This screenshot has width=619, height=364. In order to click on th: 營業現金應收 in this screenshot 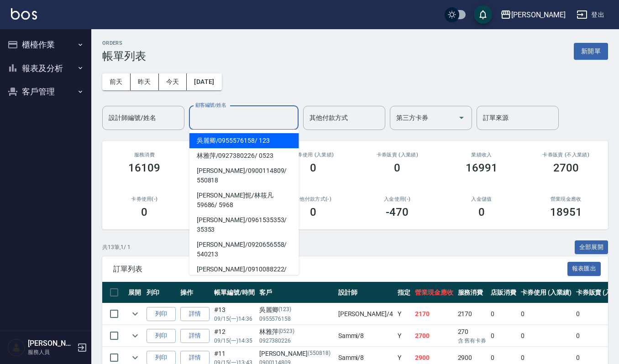, I will do `click(434, 292)`.